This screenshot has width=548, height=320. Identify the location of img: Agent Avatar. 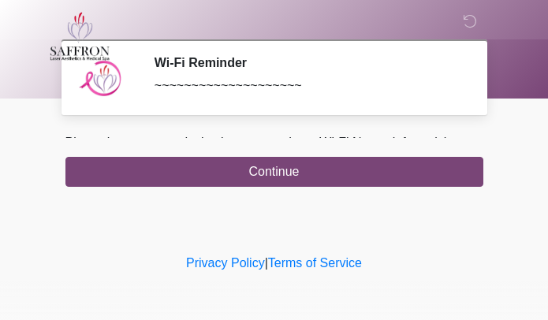
(101, 79).